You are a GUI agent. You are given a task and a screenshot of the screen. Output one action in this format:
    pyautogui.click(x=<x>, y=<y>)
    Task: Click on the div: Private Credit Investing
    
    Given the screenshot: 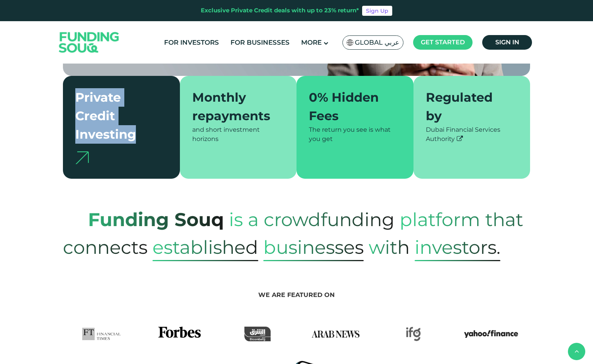 What is the action you would take?
    pyautogui.click(x=116, y=116)
    